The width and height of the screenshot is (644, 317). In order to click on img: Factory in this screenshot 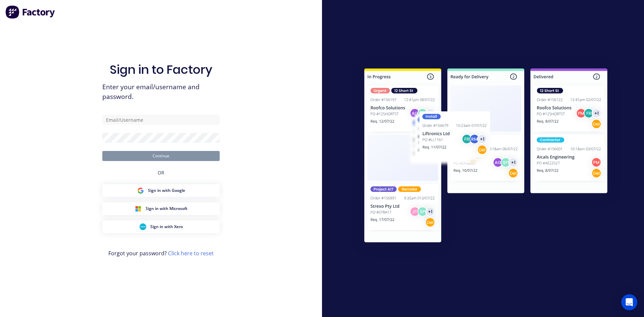, I will do `click(30, 12)`.